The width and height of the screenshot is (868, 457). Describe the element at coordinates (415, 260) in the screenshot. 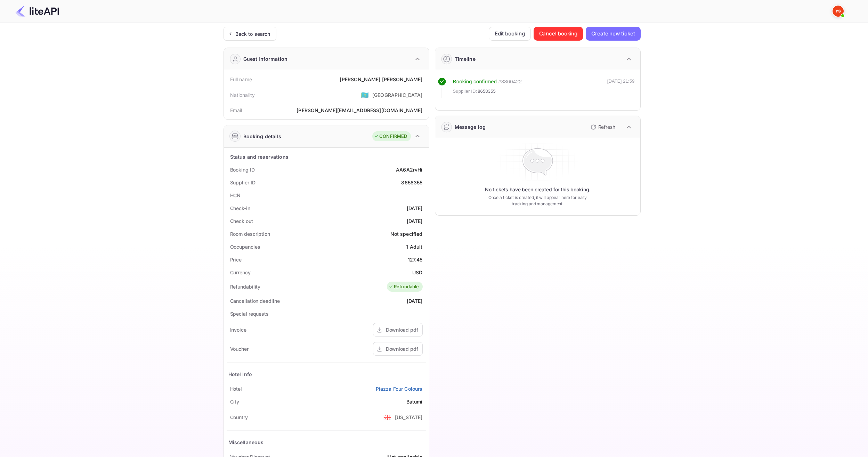

I see `div: 127.45` at that location.